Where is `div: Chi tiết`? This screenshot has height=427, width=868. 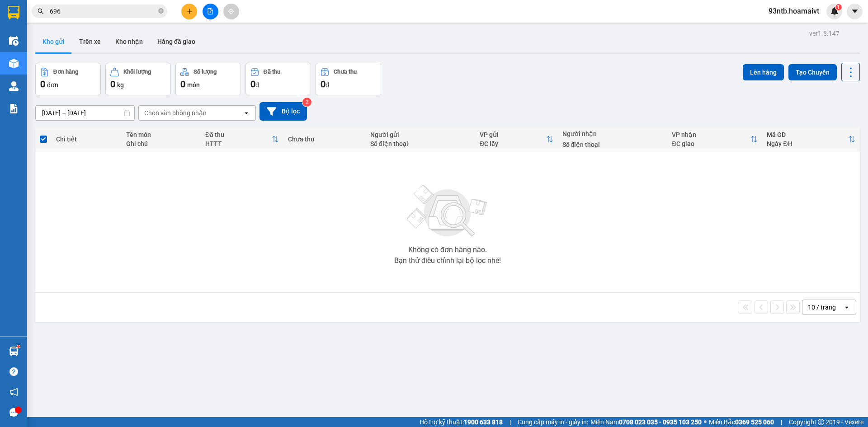
div: Chi tiết is located at coordinates (87, 139).